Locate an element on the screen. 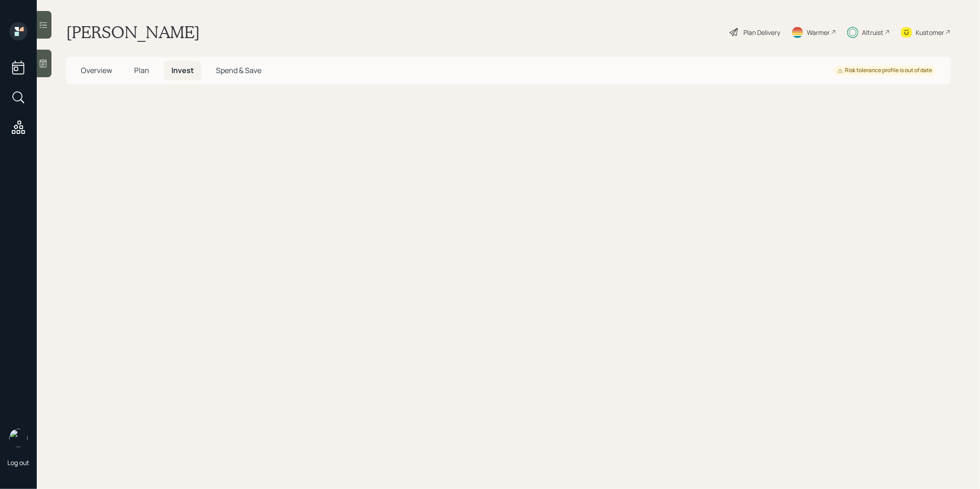  img: treva-nostdahl-headshot.png is located at coordinates (18, 438).